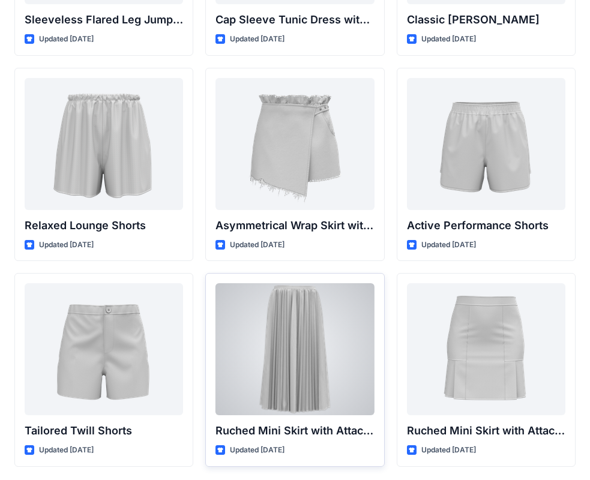 The height and width of the screenshot is (480, 590). What do you see at coordinates (104, 144) in the screenshot?
I see `a: Relaxed Lounge Shorts` at bounding box center [104, 144].